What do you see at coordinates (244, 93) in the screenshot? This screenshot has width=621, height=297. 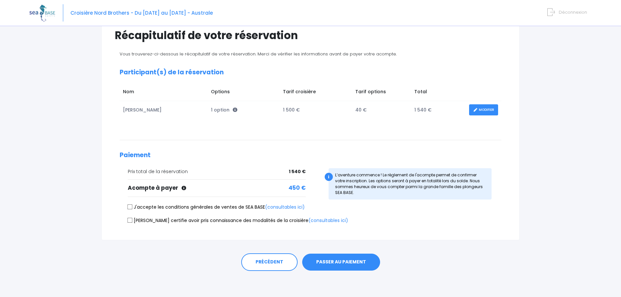 I see `td: Options` at bounding box center [244, 93].